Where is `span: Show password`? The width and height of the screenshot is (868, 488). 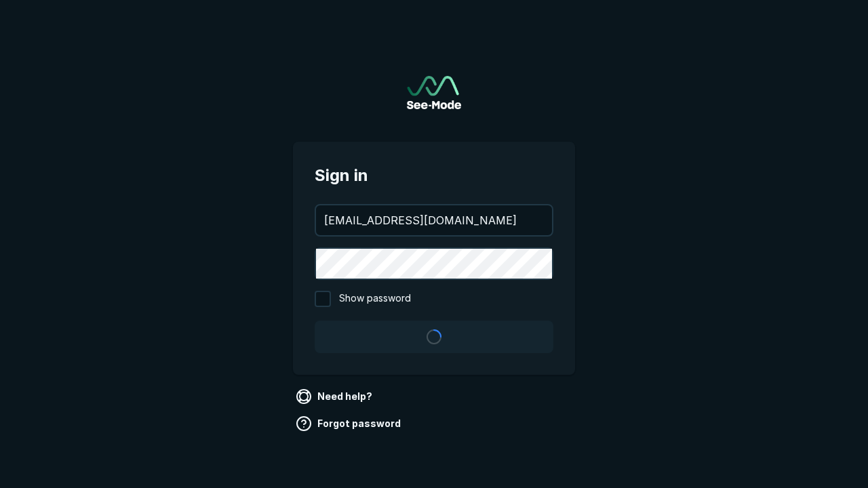 span: Show password is located at coordinates (375, 299).